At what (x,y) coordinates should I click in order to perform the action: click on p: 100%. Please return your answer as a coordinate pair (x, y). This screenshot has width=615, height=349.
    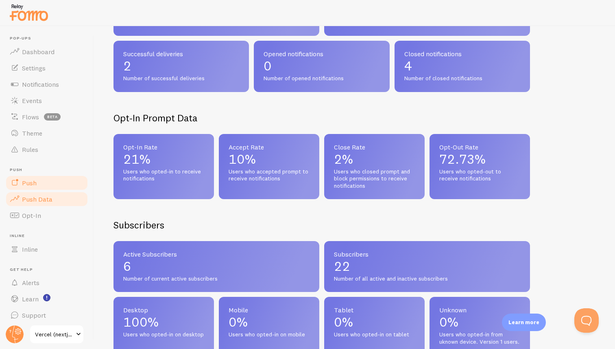
    Looking at the image, I should click on (164, 322).